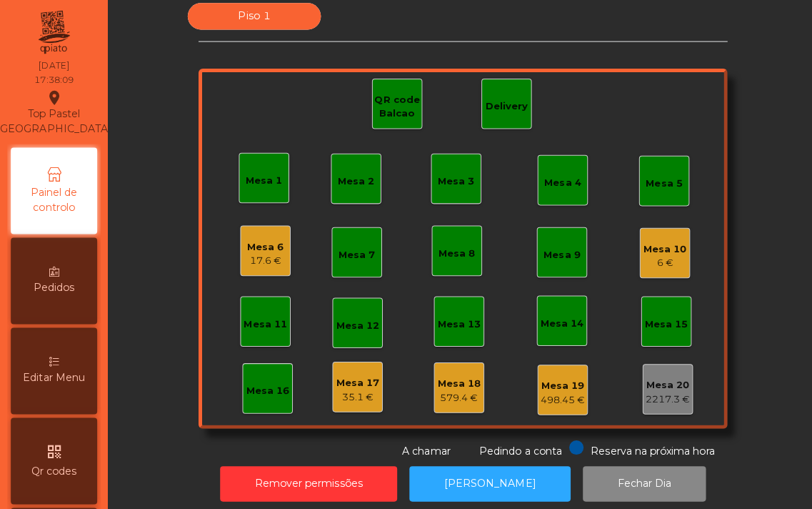 The height and width of the screenshot is (509, 812). I want to click on div: Mesa 3, so click(453, 180).